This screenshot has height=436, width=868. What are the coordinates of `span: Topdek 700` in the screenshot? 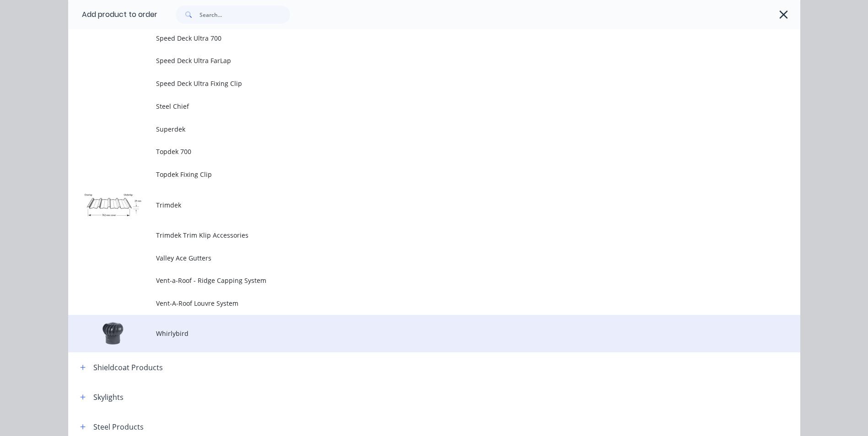 It's located at (413, 152).